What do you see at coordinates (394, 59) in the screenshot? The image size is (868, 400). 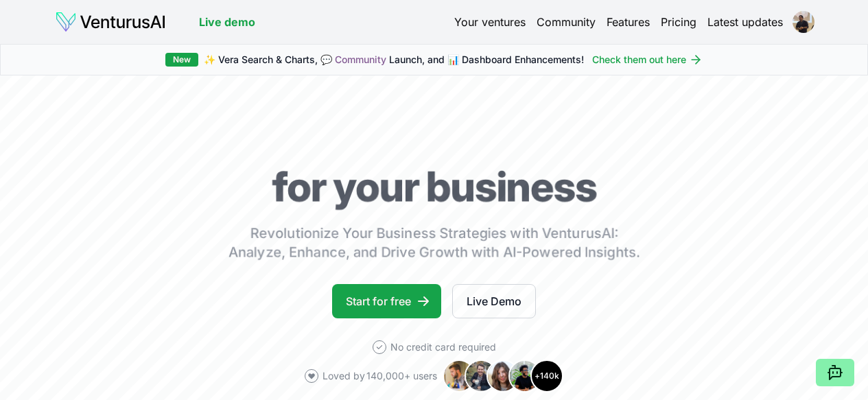 I see `span: ✨ Vera Search & Charts, 💬 Launch, and 📊 Dashboard Enhancements!` at bounding box center [394, 59].